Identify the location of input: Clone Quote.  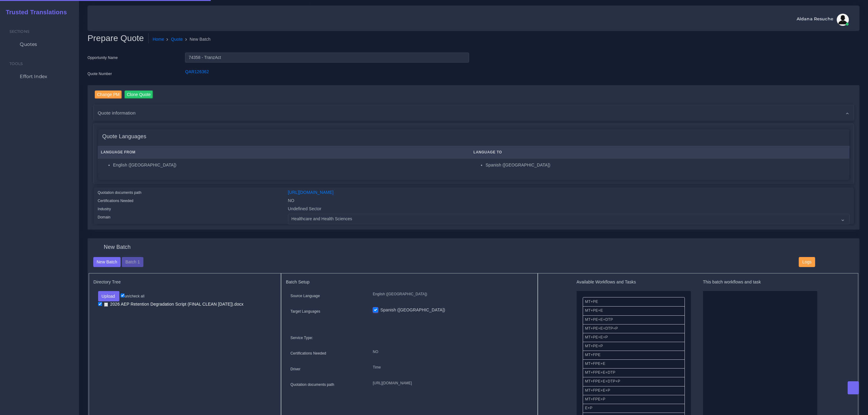
(139, 95).